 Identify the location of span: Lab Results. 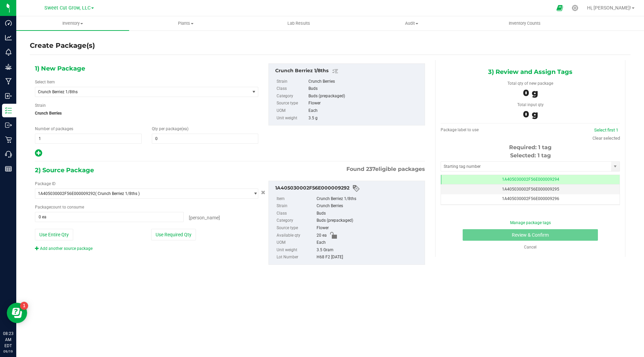
(299, 23).